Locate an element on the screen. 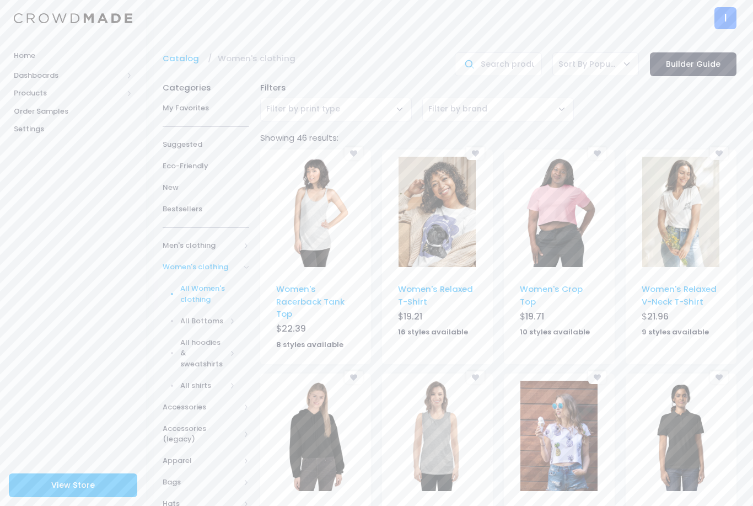 The height and width of the screenshot is (506, 753). span: 21.96 is located at coordinates (658, 316).